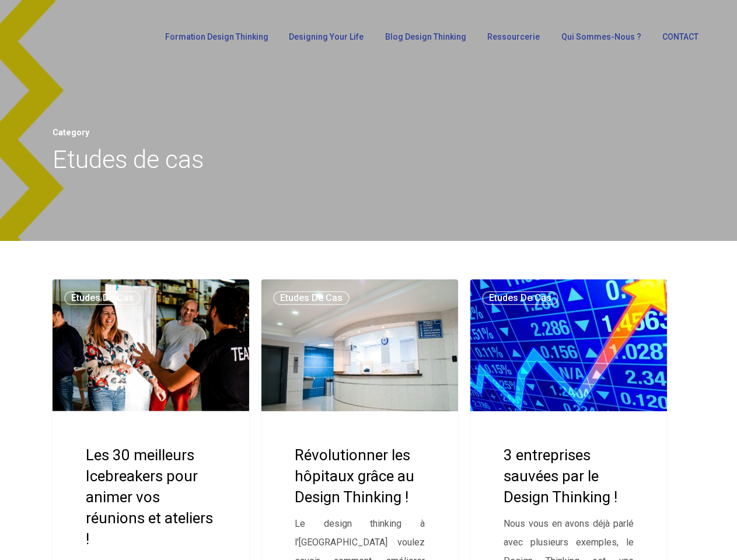  Describe the element at coordinates (424, 41) in the screenshot. I see `a: Blog Design Thinking` at that location.